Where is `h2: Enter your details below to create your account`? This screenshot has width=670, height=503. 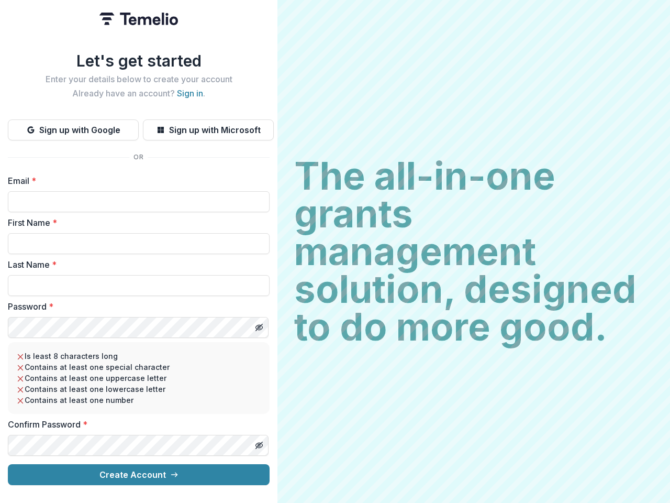 h2: Enter your details below to create your account is located at coordinates (139, 79).